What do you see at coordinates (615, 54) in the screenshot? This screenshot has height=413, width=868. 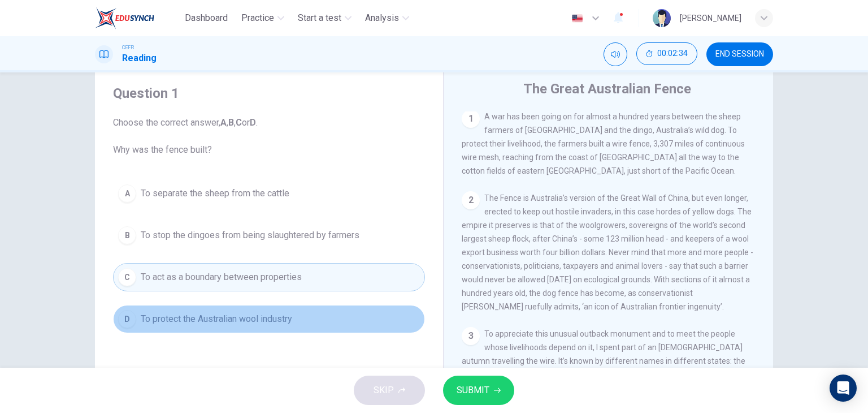 I see `div: Mute` at bounding box center [615, 54].